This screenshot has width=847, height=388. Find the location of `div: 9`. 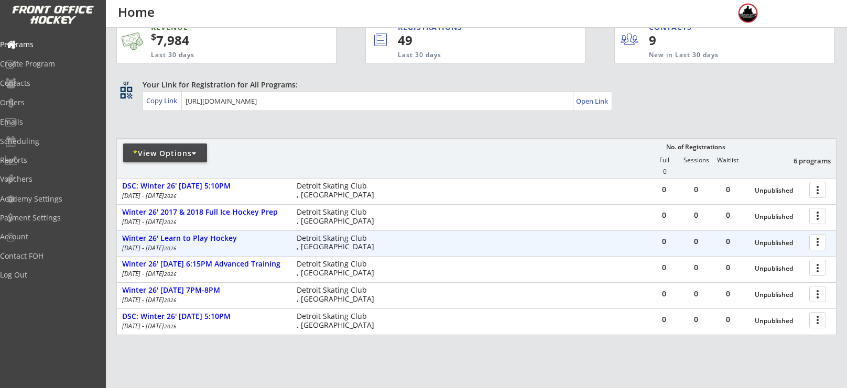

div: 9 is located at coordinates (681, 40).